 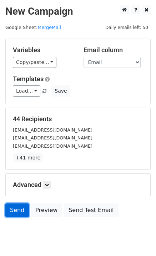 What do you see at coordinates (127, 28) in the screenshot?
I see `span: Daily emails left: 50` at bounding box center [127, 28].